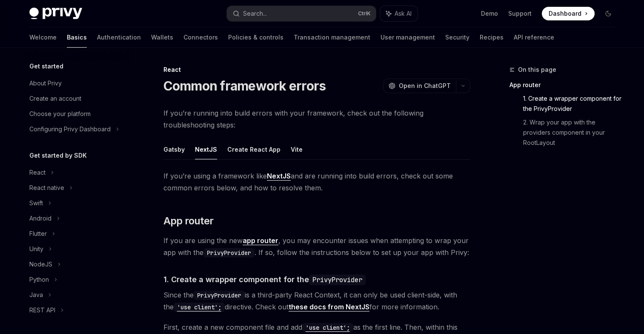 The height and width of the screenshot is (334, 644). What do you see at coordinates (408, 38) in the screenshot?
I see `a: User management` at bounding box center [408, 38].